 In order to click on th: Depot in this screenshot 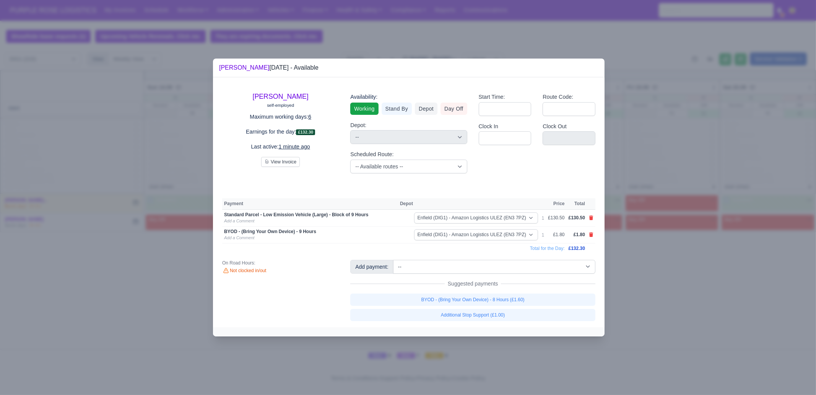, I will do `click(469, 204)`.